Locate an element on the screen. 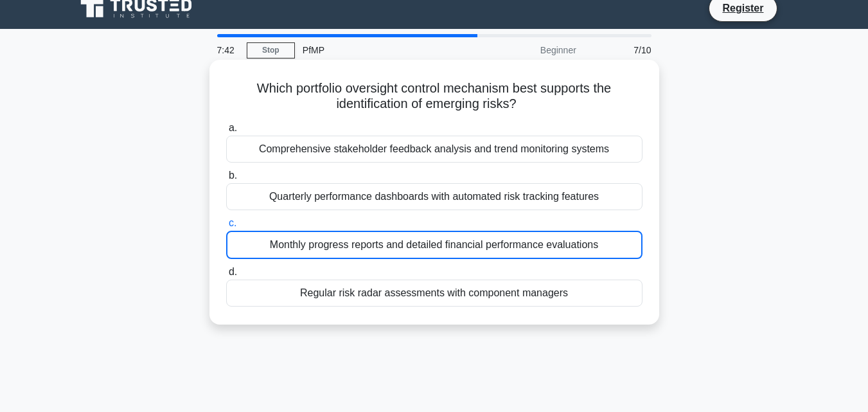 Image resolution: width=868 pixels, height=412 pixels. h5: Which portfolio oversight control mechanism best supports the identification of emerging risks? is located at coordinates (435, 96).